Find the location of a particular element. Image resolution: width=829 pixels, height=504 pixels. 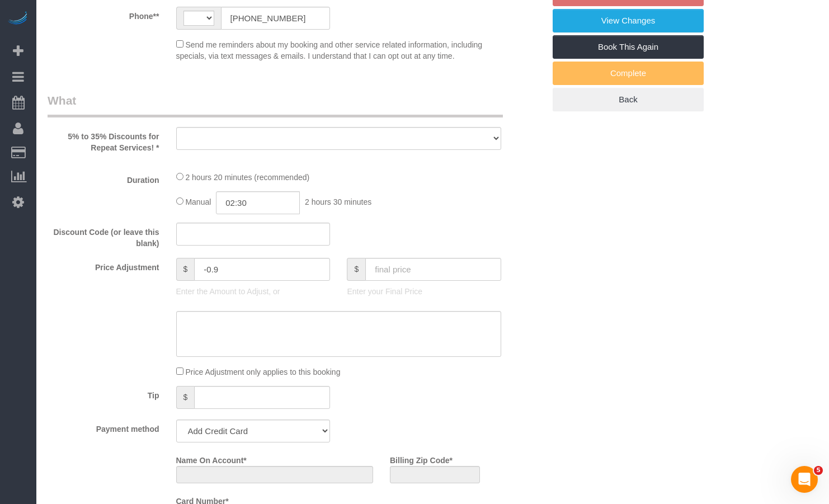

a: Back is located at coordinates (628, 100).